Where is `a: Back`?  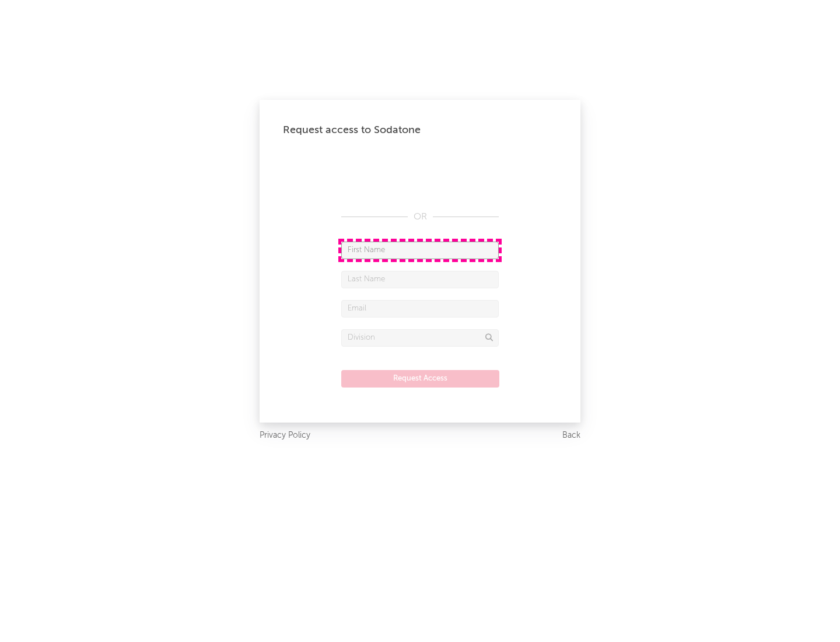
a: Back is located at coordinates (571, 435).